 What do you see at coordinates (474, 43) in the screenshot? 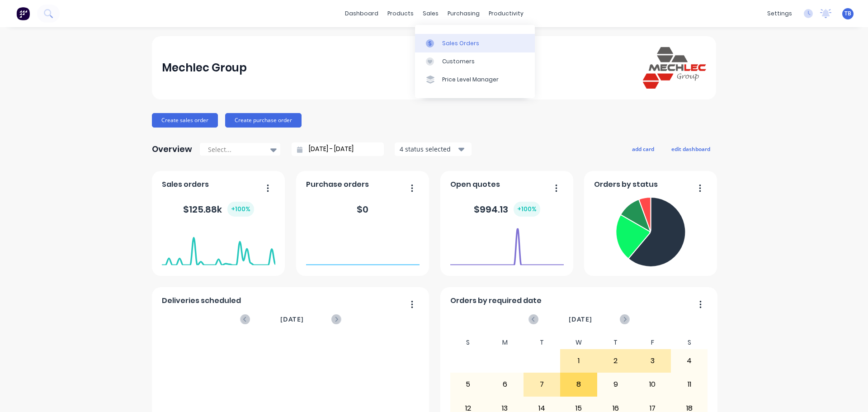
I see `a: Sales Orders` at bounding box center [474, 43].